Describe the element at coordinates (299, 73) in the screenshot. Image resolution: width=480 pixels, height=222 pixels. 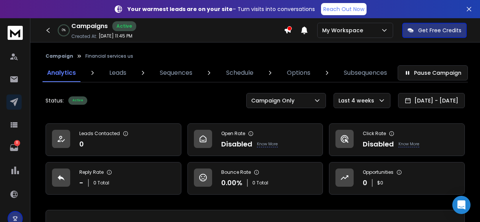
I see `p: Options` at that location.